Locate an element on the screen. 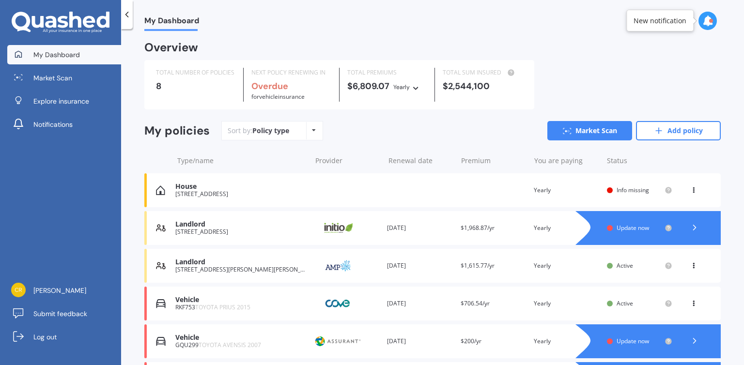 This screenshot has height=365, width=744. img: Initio is located at coordinates (338, 228).